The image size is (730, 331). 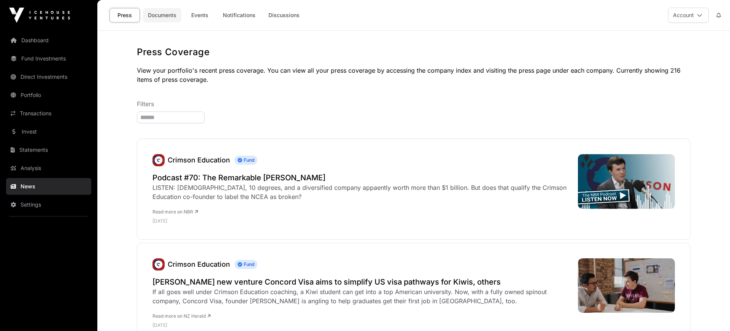 I want to click on p: View your portfolio's recent press coverage. You can view all your press coverage by accessing th..., so click(x=413, y=75).